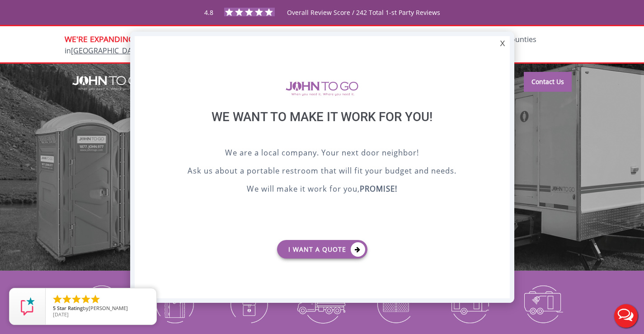  I want to click on div: We want to make it work for you!, so click(322, 128).